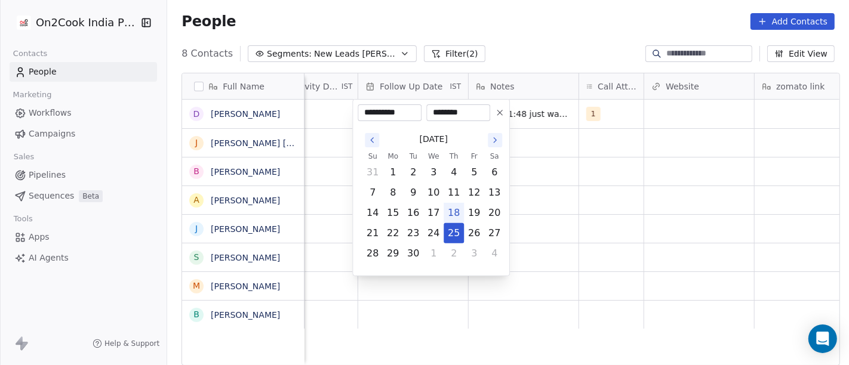  Describe the element at coordinates (454, 156) in the screenshot. I see `th: Thursday` at that location.